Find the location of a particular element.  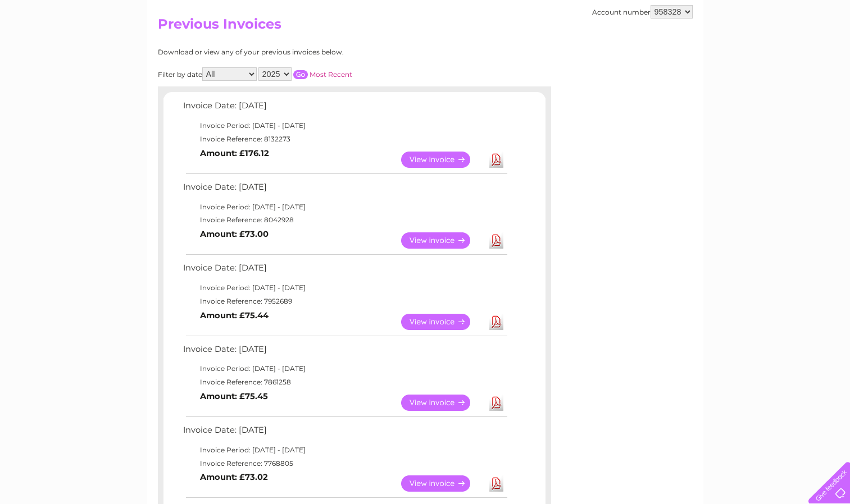

b: Amount: £73.00 is located at coordinates (234, 234).